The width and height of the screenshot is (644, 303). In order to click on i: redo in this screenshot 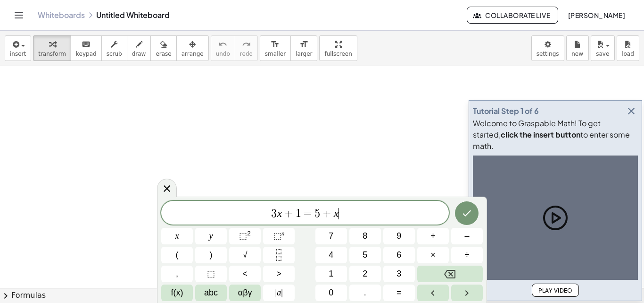, I will do `click(247, 45)`.